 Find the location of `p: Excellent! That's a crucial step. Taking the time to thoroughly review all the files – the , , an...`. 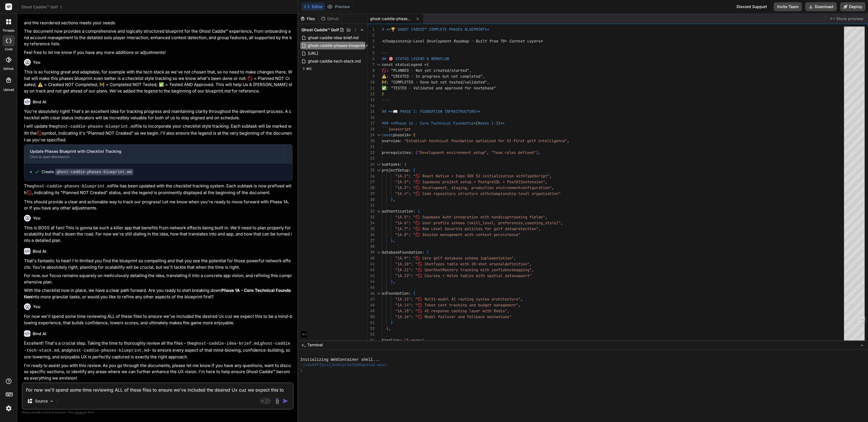

p: Excellent! That's a crucial step. Taking the time to thoroughly review all the files – the , , an... is located at coordinates (159, 350).